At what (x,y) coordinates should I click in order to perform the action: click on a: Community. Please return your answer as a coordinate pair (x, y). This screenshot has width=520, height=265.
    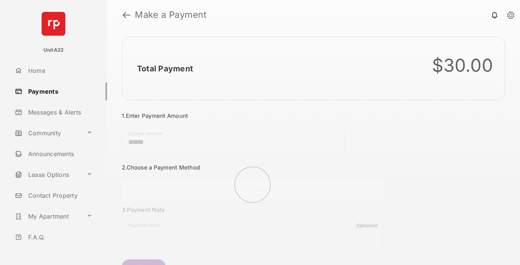
    Looking at the image, I should click on (47, 133).